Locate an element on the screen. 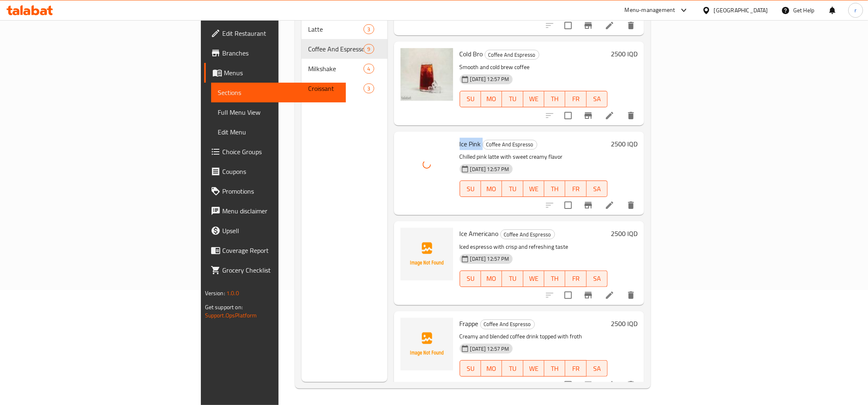 This screenshot has height=405, width=868. p: Creamy and blended coffee drink topped with froth is located at coordinates (534, 336).